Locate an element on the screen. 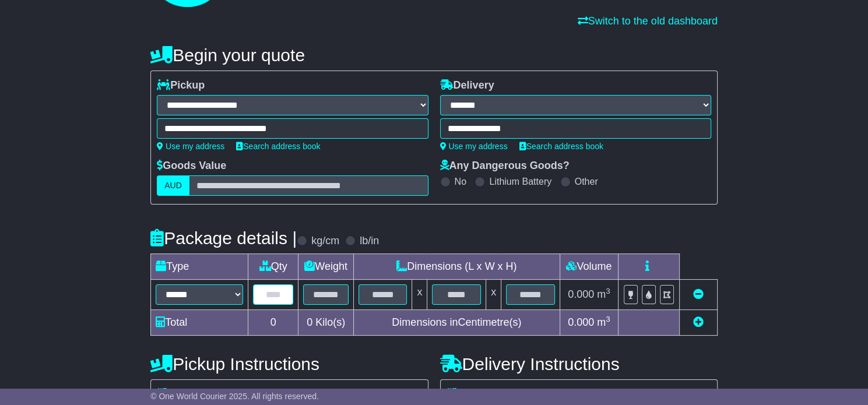  td: Dimensions in Centimetre(s) is located at coordinates (456, 323).